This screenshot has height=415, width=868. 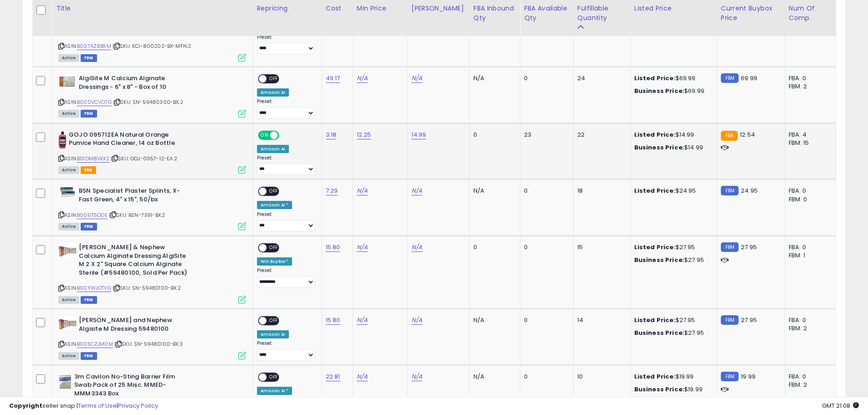 I want to click on a: 3.18, so click(x=331, y=135).